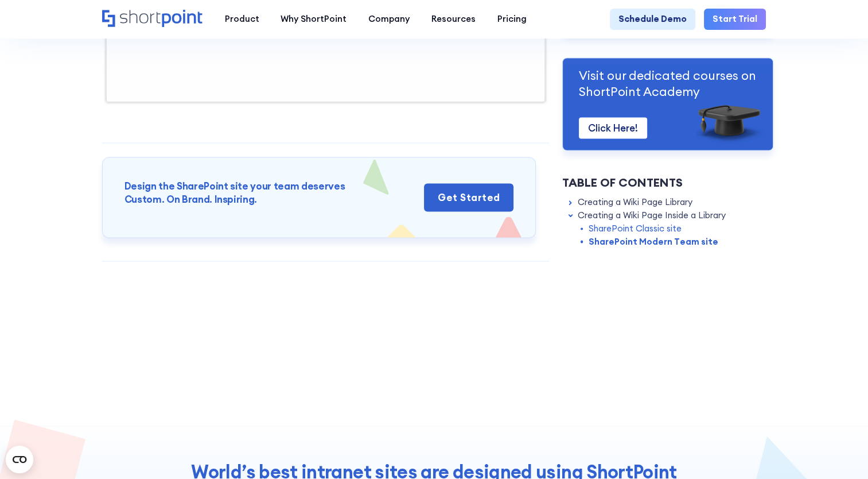  Describe the element at coordinates (152, 19) in the screenshot. I see `a: Home` at that location.